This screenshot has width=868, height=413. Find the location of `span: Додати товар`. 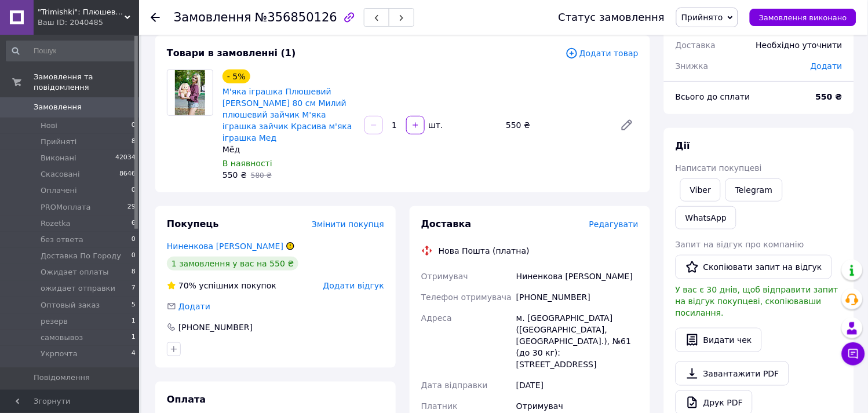

span: Додати товар is located at coordinates (602, 53).